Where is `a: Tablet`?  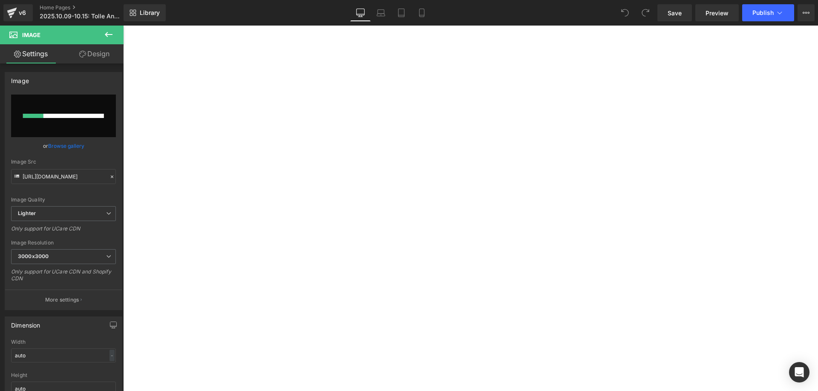 a: Tablet is located at coordinates (402, 13).